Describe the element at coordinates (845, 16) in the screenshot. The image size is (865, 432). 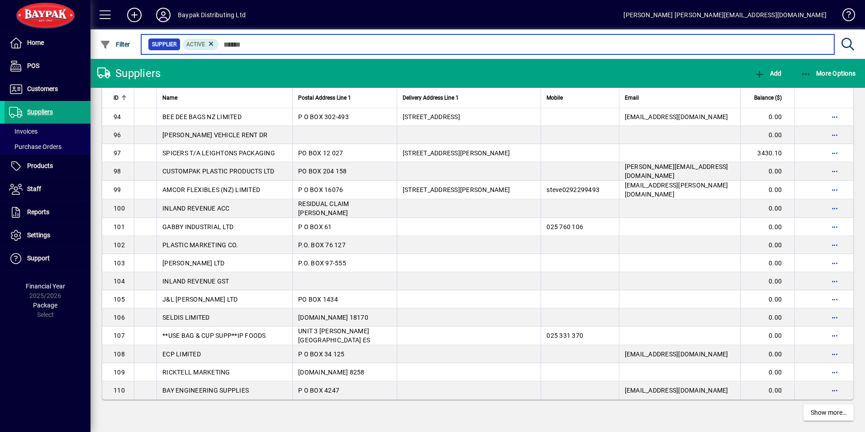
I see `a: Knowledge Base` at that location.